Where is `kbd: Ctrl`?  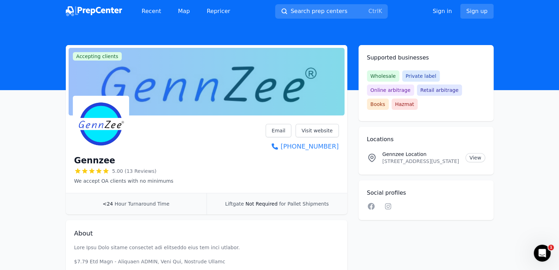 kbd: Ctrl is located at coordinates (373, 11).